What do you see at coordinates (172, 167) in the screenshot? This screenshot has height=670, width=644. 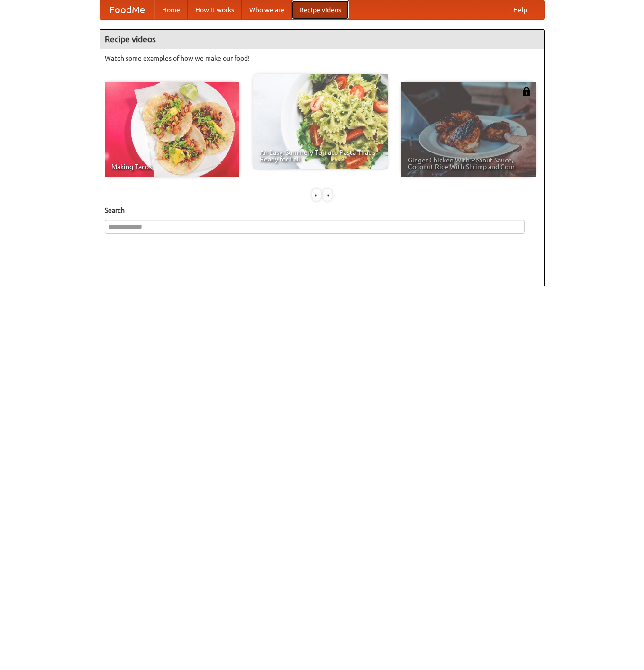 I see `span: Making Tacos` at bounding box center [172, 167].